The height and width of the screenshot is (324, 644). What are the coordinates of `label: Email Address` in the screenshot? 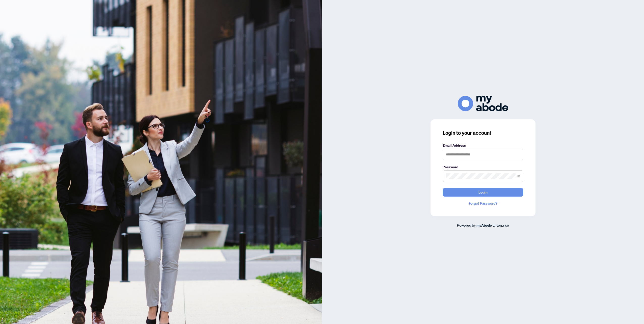 It's located at (483, 145).